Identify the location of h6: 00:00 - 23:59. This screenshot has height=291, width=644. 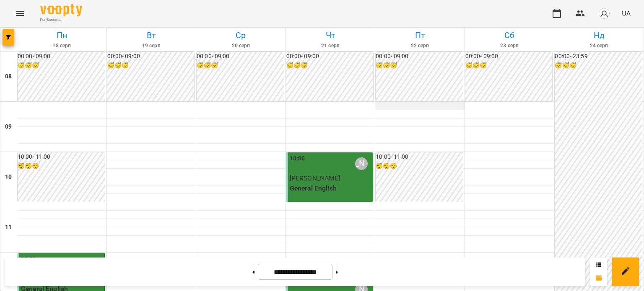
(598, 57).